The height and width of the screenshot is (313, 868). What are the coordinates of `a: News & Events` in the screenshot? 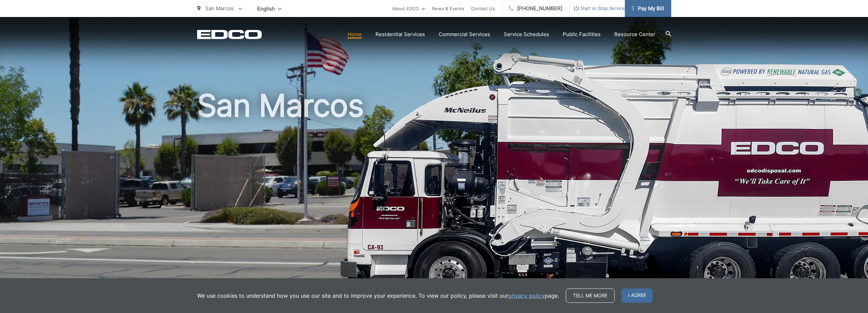 It's located at (447, 9).